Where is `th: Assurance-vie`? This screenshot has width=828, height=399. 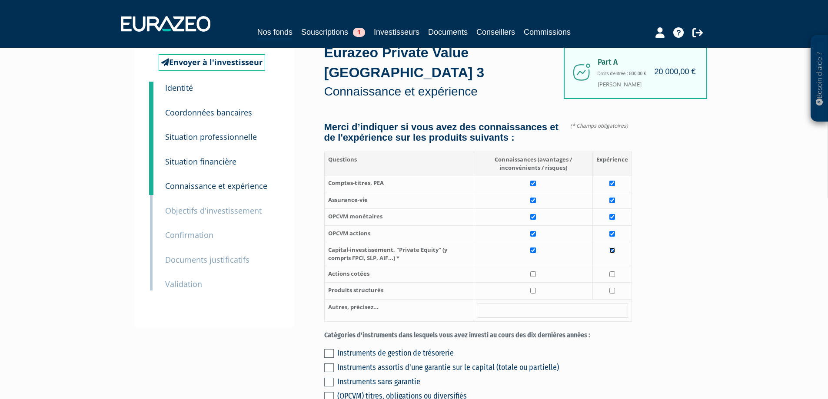
th: Assurance-vie is located at coordinates (399, 200).